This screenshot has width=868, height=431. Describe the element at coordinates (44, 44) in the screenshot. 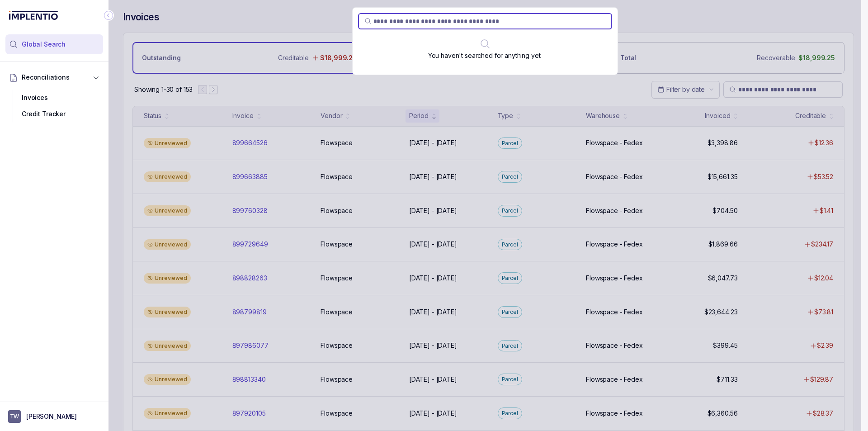

I see `span: Global Search` at that location.